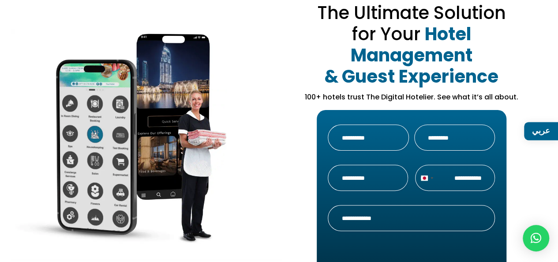 This screenshot has width=558, height=262. I want to click on p: 100+ hotels trust The Digital Hotelier. See what it’s all about., so click(412, 97).